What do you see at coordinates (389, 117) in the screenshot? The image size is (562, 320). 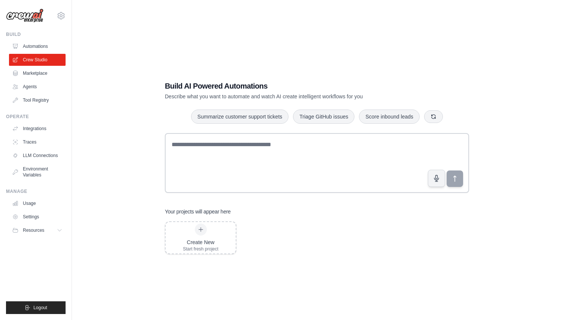 I see `button: Score inbound leads` at bounding box center [389, 117].